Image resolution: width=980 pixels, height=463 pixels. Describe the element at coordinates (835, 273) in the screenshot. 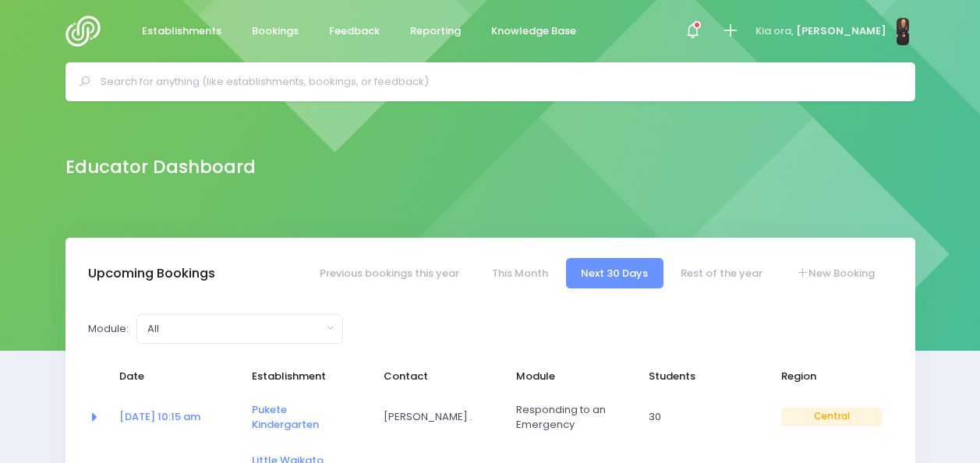

I see `a: New Booking` at that location.